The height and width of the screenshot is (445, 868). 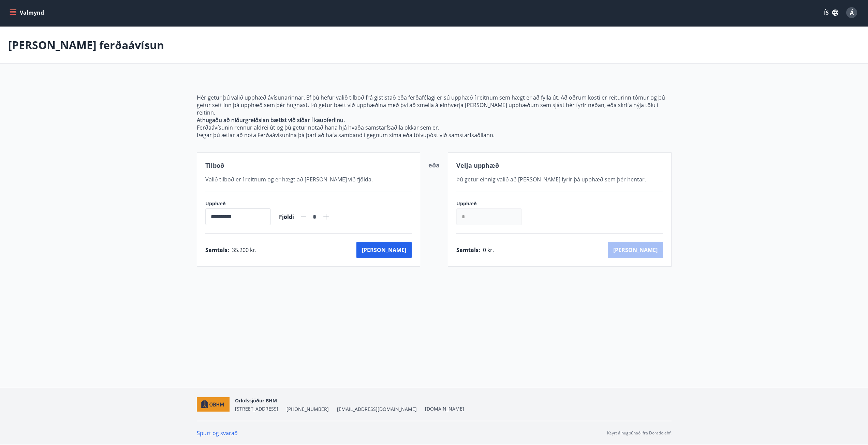 What do you see at coordinates (832, 13) in the screenshot?
I see `button: ÍS` at bounding box center [832, 13].